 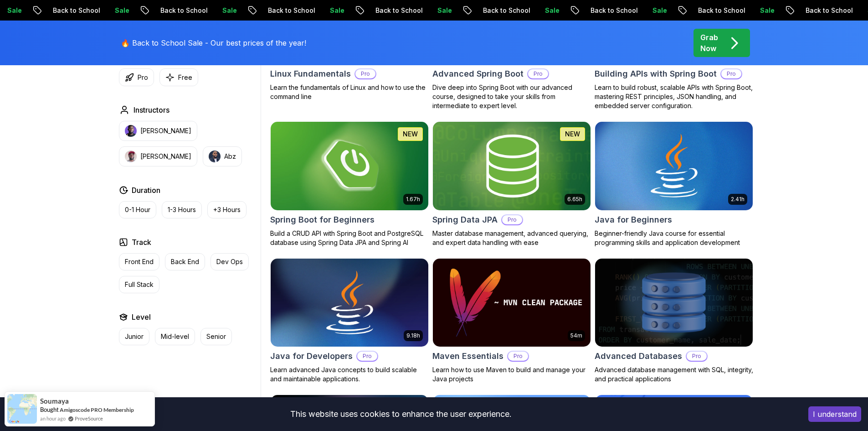 I want to click on p: Back End, so click(x=185, y=262).